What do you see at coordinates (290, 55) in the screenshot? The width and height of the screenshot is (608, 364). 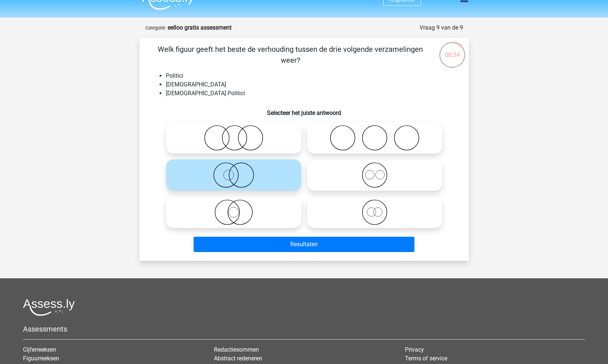 I see `p: Welk figuur geeft het beste de verhouding tussen de drie volgende verzamelingen weer?` at bounding box center [290, 55].